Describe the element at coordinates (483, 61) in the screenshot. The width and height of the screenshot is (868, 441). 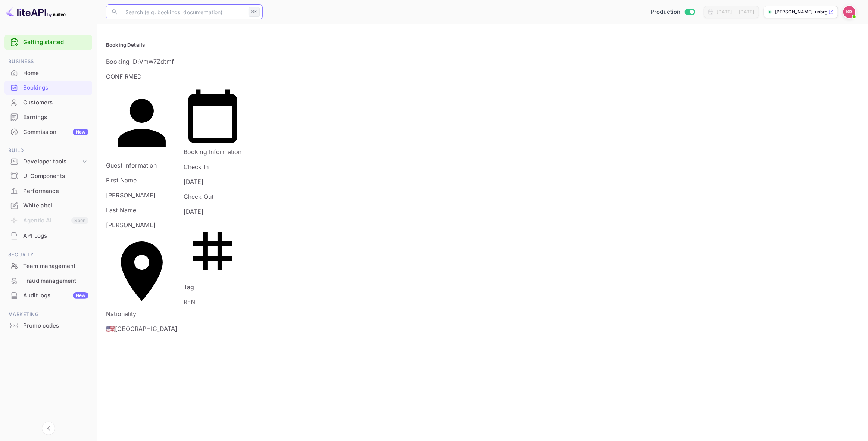
I see `p: Booking ID: Vmw7Zdtmf` at that location.